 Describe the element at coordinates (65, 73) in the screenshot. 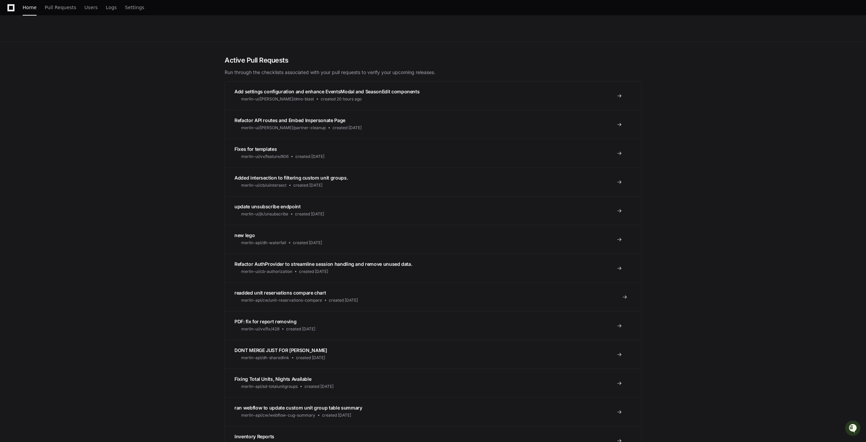

I see `a: Powered byPylon` at that location.